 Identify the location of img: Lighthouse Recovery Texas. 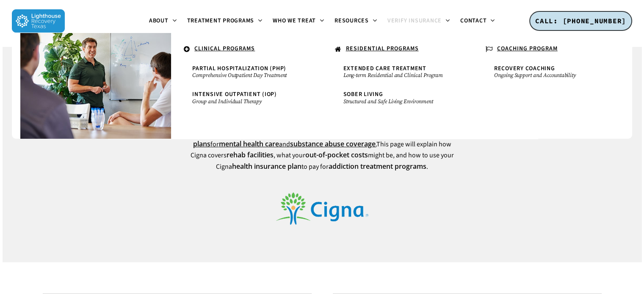
(38, 21).